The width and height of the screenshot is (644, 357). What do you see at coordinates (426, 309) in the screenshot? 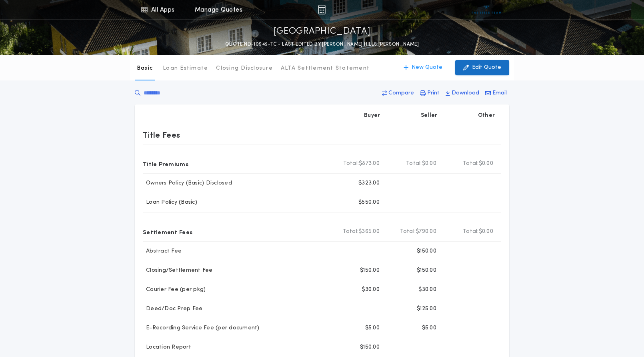
I see `p: $125.00` at bounding box center [426, 309].